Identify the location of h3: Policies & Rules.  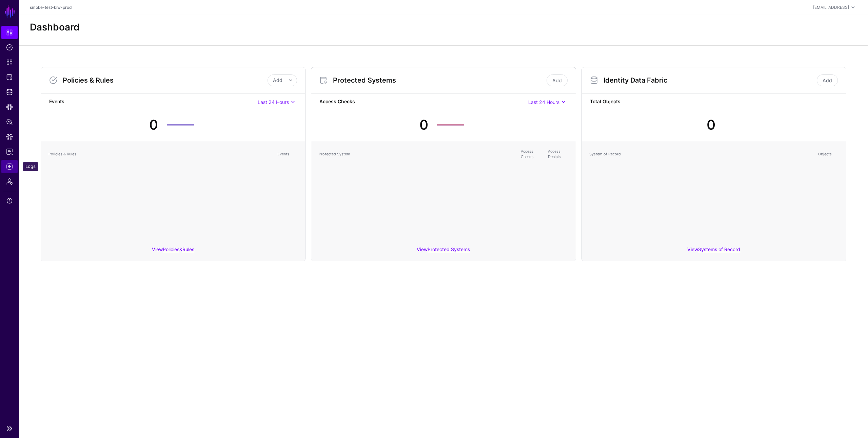
(165, 80).